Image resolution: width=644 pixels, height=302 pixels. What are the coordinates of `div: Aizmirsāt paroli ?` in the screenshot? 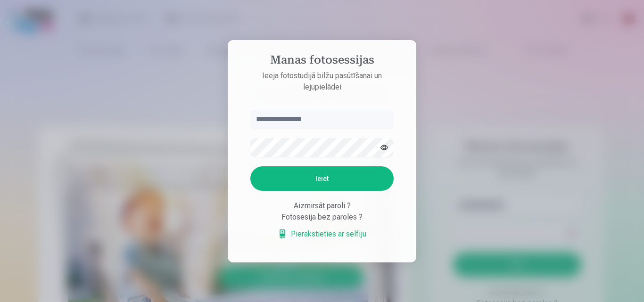 It's located at (322, 206).